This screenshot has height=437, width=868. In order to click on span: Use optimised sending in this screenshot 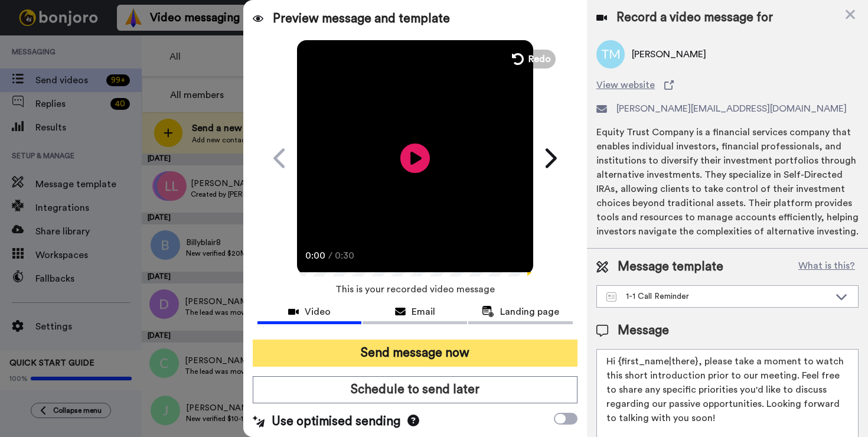, I will do `click(336, 421)`.